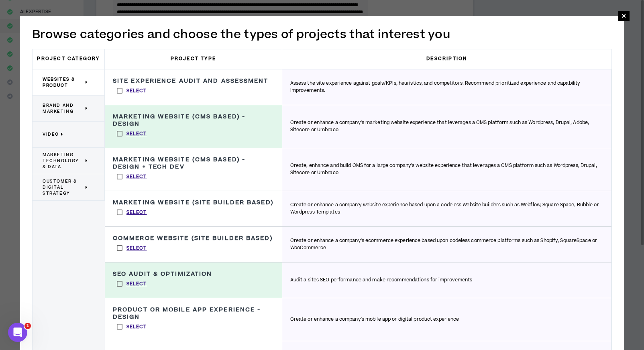 The image size is (644, 350). I want to click on span: 1, so click(28, 326).